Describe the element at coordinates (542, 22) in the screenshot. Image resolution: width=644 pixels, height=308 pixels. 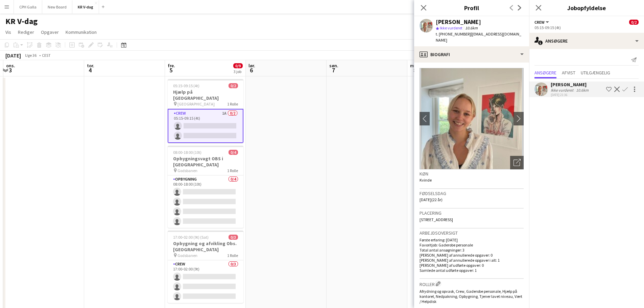
I see `button: Crew` at that location.